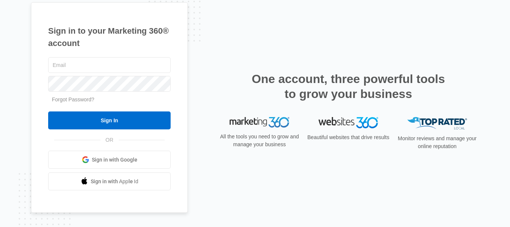  What do you see at coordinates (348, 122) in the screenshot?
I see `img: Websites 360` at bounding box center [348, 122].